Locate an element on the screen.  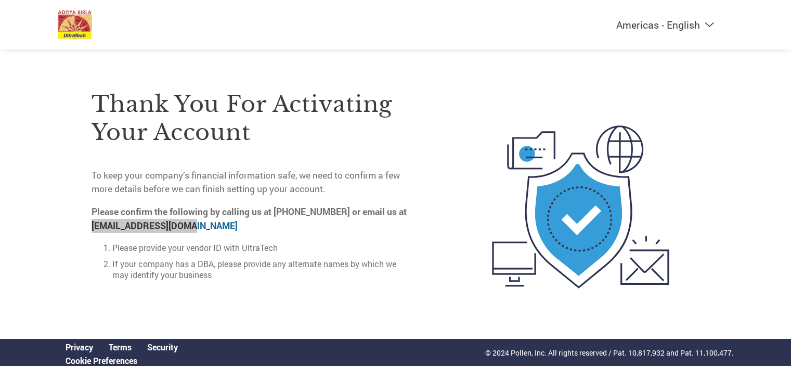
h3: Thank you for activating your account is located at coordinates (253, 118).